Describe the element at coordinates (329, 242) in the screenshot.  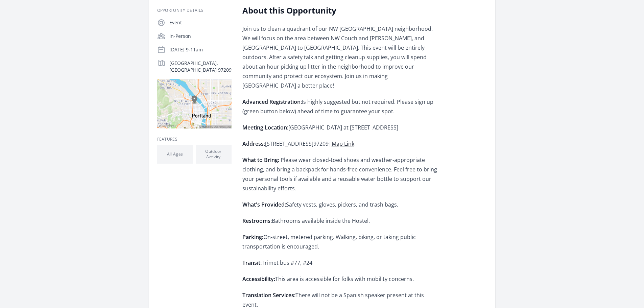
I see `span: On-street, metered parking. Walking, biking, or taking public transportation is encouraged.` at that location.